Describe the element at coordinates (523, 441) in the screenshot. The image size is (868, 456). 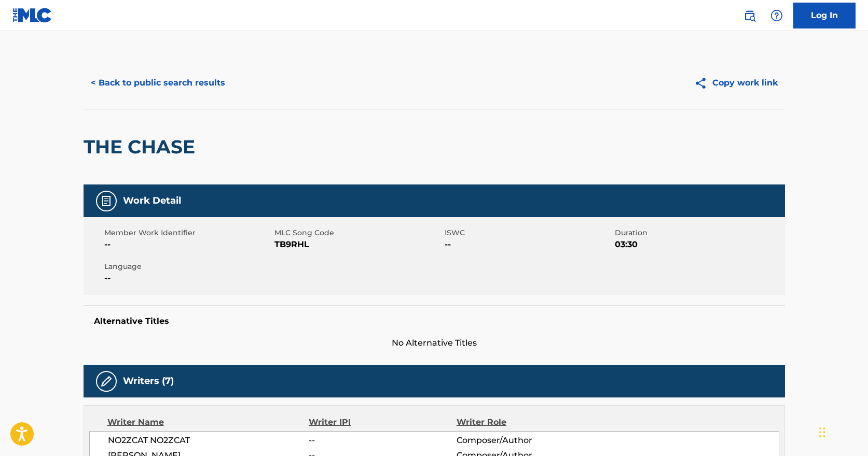
I see `span: Composer/Author` at that location.